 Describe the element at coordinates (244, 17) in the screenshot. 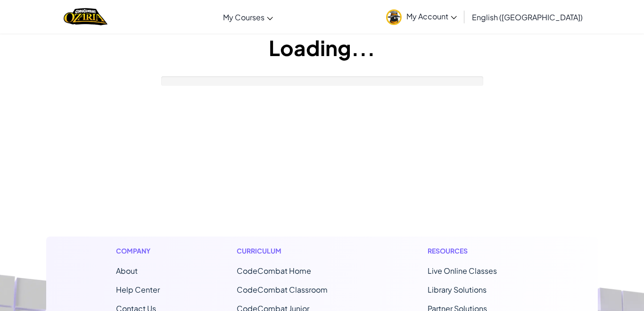

I see `span: My Courses` at that location.